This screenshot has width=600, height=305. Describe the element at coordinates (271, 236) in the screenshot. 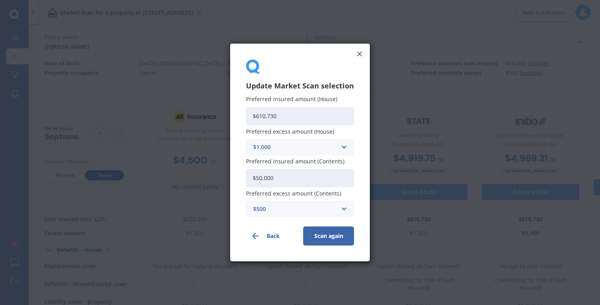

I see `button: Back` at that location.